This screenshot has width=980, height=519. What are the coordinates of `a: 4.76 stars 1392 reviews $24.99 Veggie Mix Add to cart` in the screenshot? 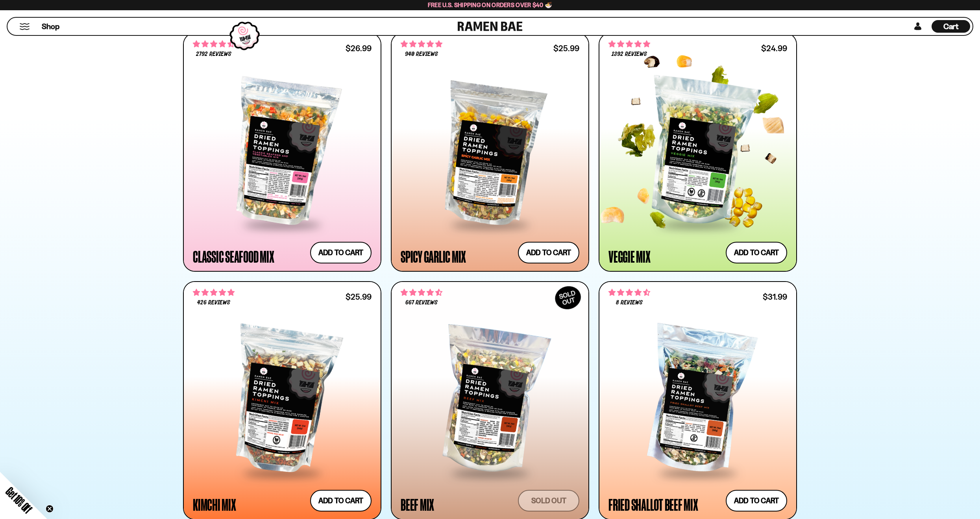 It's located at (698, 152).